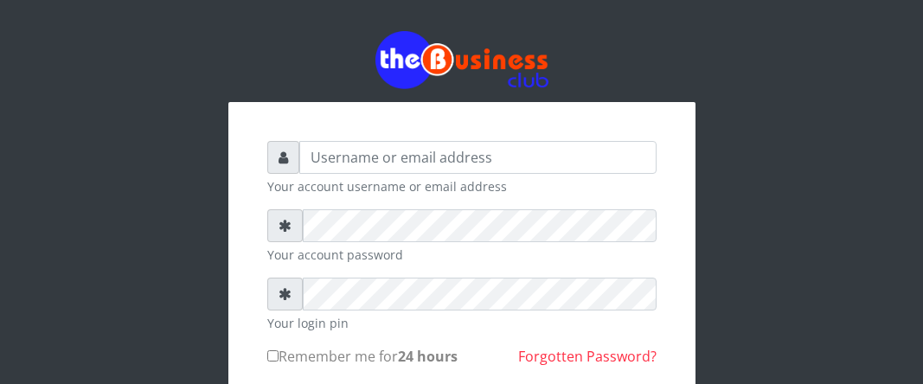  What do you see at coordinates (588, 357) in the screenshot?
I see `a: Forgotten Password?` at bounding box center [588, 357].